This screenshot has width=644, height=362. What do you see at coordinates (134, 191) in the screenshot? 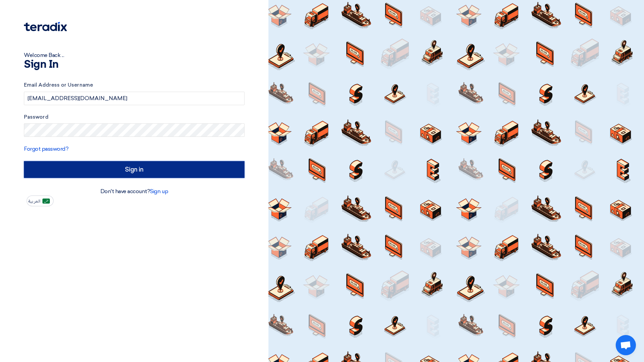
I see `div: Don't have account?` at bounding box center [134, 191].